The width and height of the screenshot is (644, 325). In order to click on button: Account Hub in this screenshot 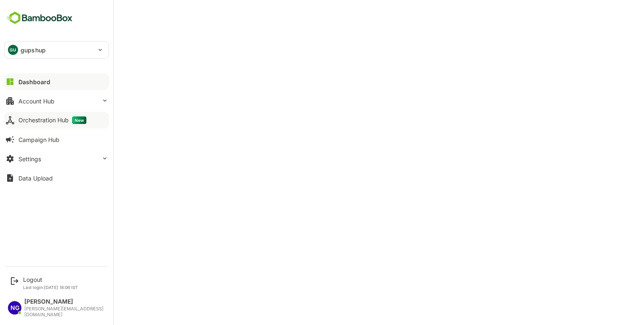, I will do `click(57, 101)`.